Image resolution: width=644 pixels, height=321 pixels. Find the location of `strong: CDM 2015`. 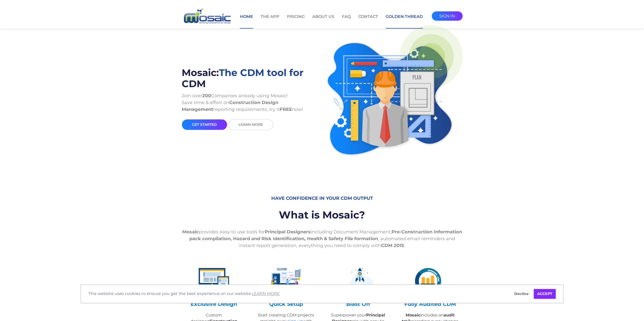

strong: CDM 2015 is located at coordinates (393, 246).